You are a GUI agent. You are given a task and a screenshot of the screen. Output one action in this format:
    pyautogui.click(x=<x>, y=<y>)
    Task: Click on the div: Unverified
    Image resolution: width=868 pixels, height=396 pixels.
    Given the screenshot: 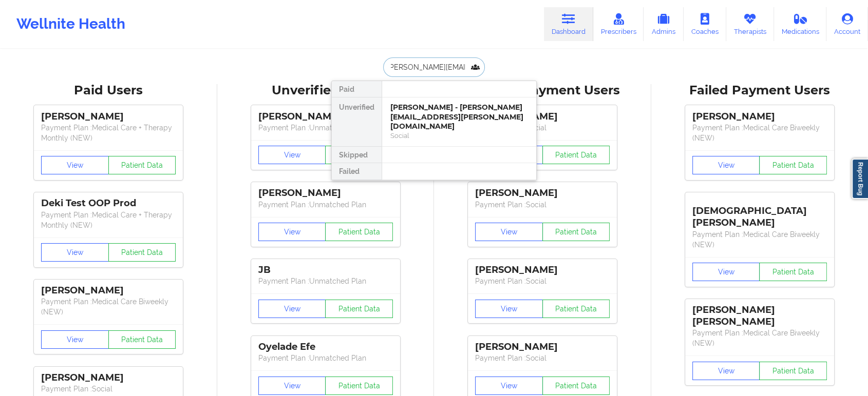 What is the action you would take?
    pyautogui.click(x=357, y=122)
    